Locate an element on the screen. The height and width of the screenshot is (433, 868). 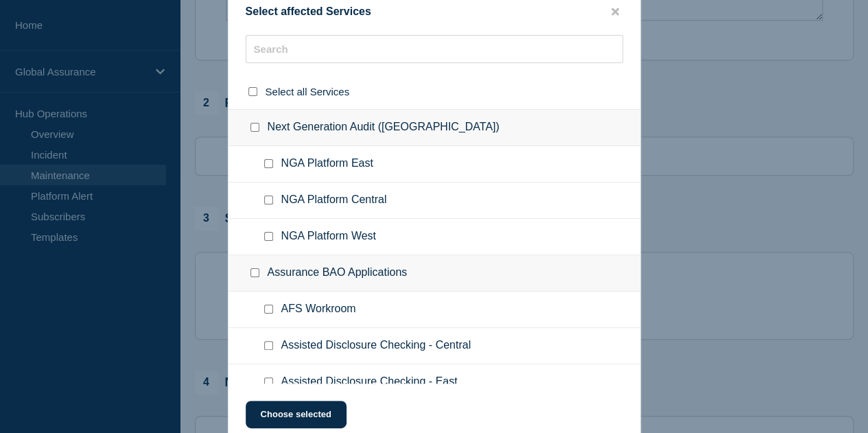
span: Assisted Disclosure Checking - East is located at coordinates (369, 382).